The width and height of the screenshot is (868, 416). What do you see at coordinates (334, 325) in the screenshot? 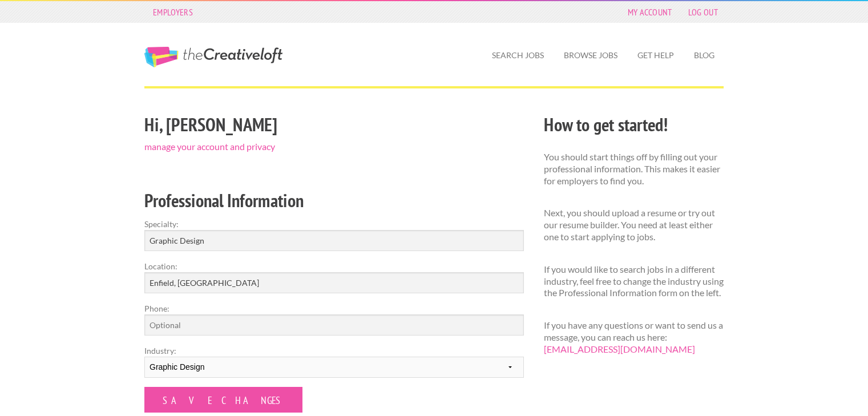
I see `input: Optional` at bounding box center [334, 325].